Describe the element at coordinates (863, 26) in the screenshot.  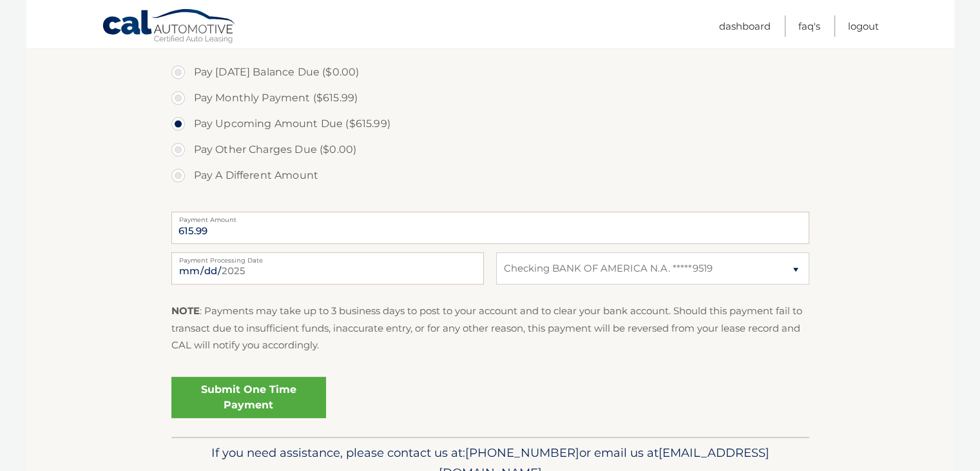
I see `a: Logout` at that location.